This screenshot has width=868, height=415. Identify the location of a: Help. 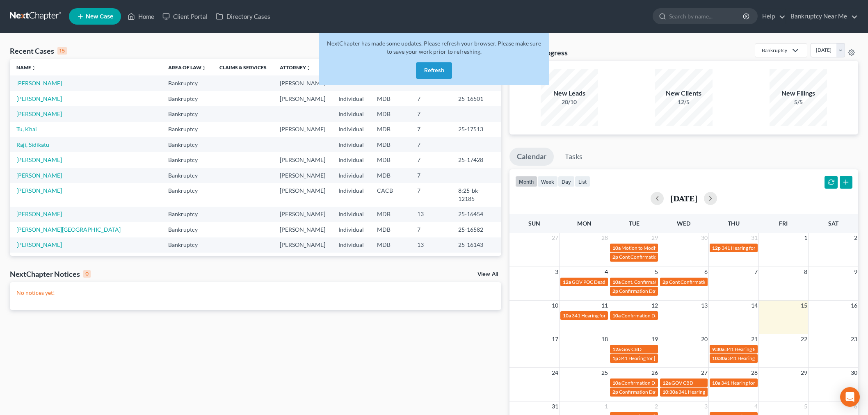
(772, 16).